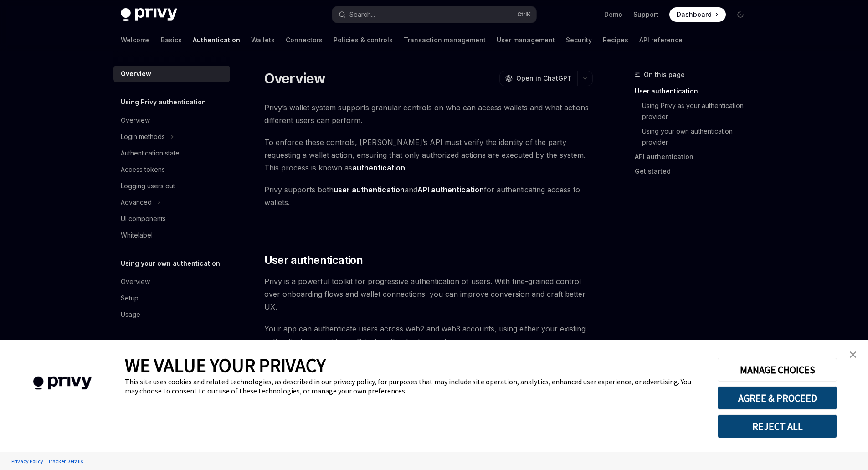 Image resolution: width=868 pixels, height=470 pixels. What do you see at coordinates (428, 196) in the screenshot?
I see `span: Privy supports both and for authenticating access to wallets.` at bounding box center [428, 196].